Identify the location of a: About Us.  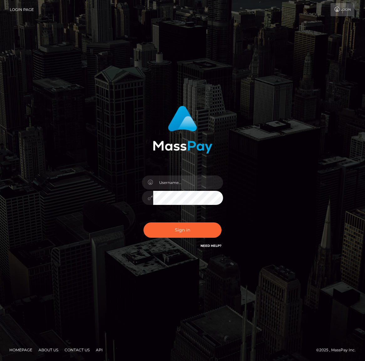
(48, 350).